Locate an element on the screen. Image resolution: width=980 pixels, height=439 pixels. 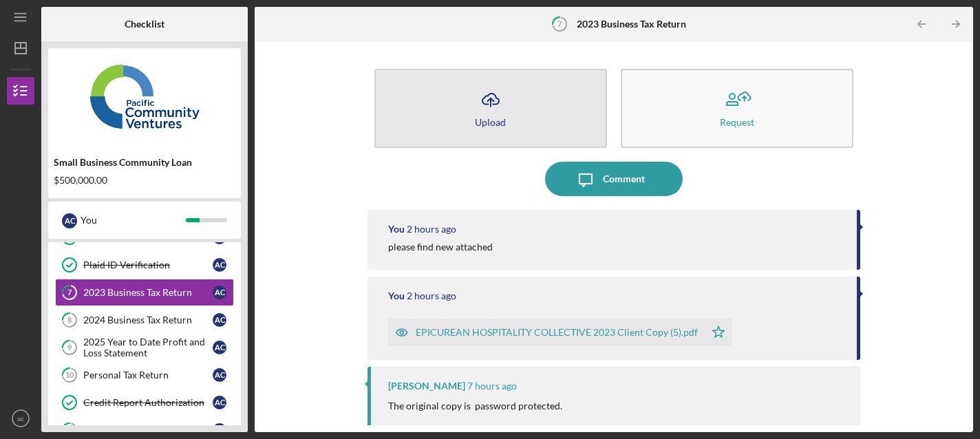
div: Comment is located at coordinates (623, 178).